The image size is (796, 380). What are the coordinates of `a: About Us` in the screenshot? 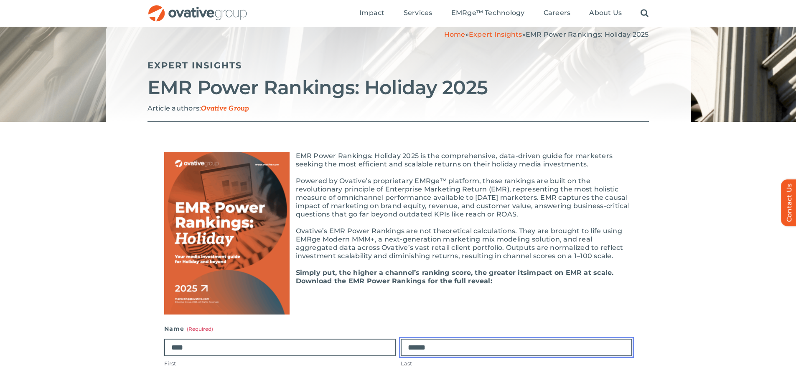 It's located at (605, 13).